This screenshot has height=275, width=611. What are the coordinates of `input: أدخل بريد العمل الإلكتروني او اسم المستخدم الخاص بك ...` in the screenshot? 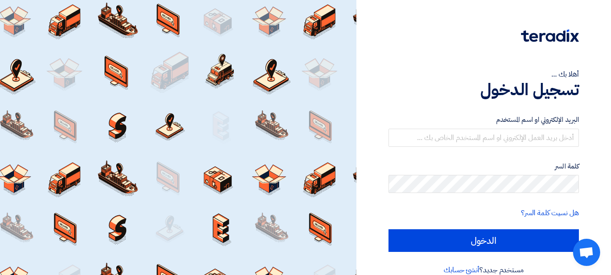 It's located at (484, 138).